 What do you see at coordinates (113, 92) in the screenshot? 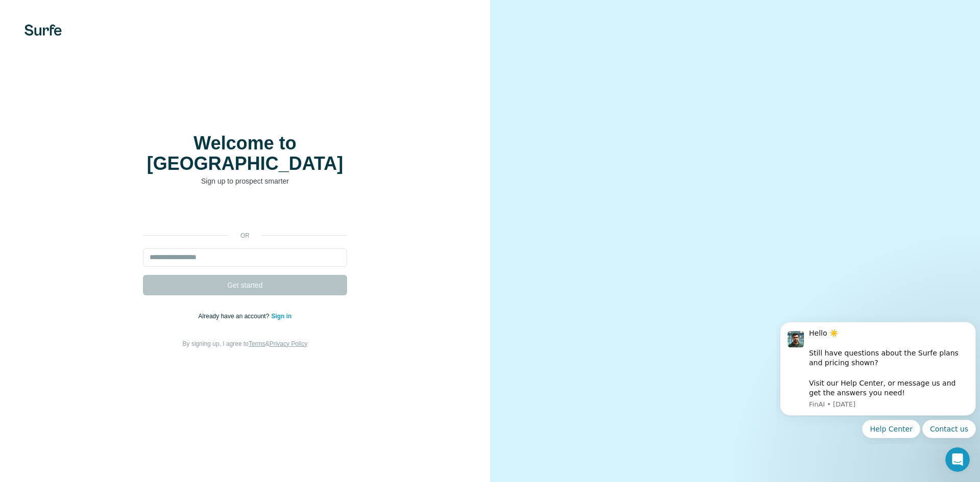
I see `p: Message from FinAI, sent 2w ago` at bounding box center [113, 92].